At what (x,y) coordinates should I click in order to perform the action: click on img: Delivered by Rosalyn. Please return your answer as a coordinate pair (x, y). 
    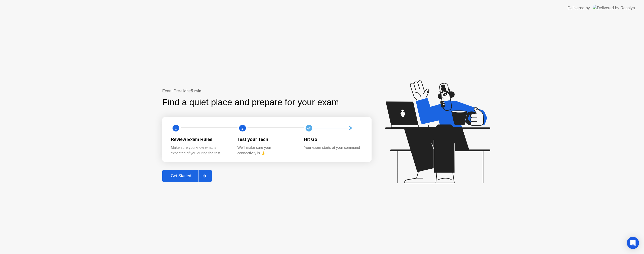
    Looking at the image, I should click on (614, 8).